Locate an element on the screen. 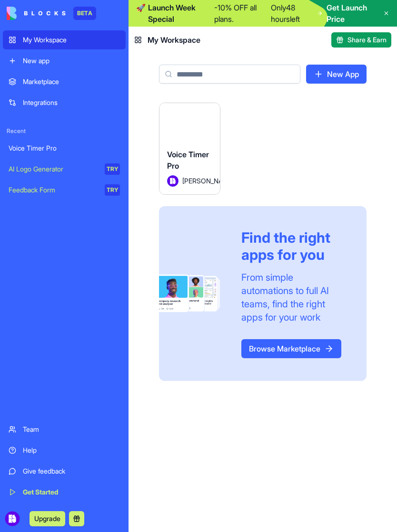 The image size is (397, 532). button: Upgrade is located at coordinates (47, 519).